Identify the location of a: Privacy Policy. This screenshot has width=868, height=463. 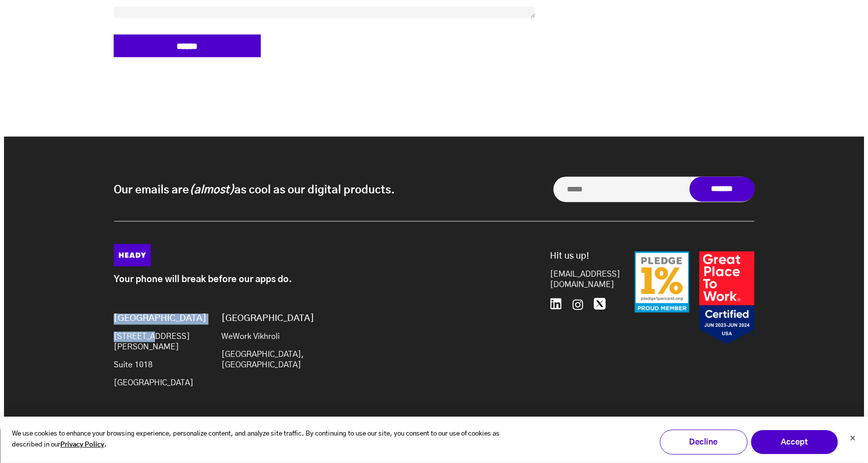
(82, 445).